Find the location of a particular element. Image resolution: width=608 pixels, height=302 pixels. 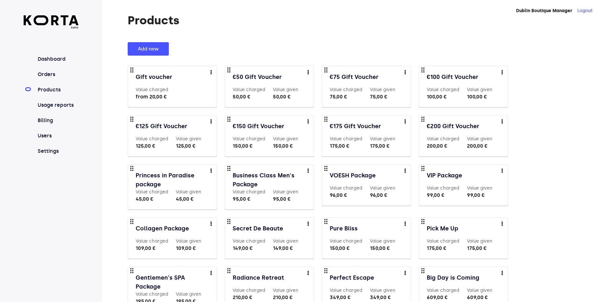

a: Billing is located at coordinates (57, 120).